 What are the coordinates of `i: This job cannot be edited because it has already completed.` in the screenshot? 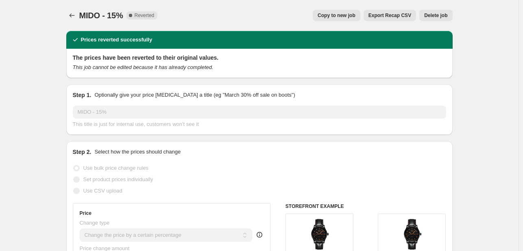 It's located at (143, 67).